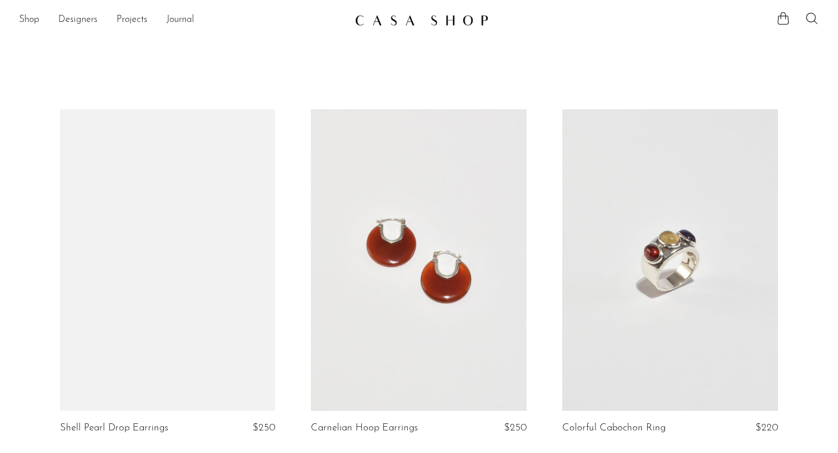 This screenshot has height=453, width=838. Describe the element at coordinates (182, 20) in the screenshot. I see `ul: NEW HEADER MENU` at that location.